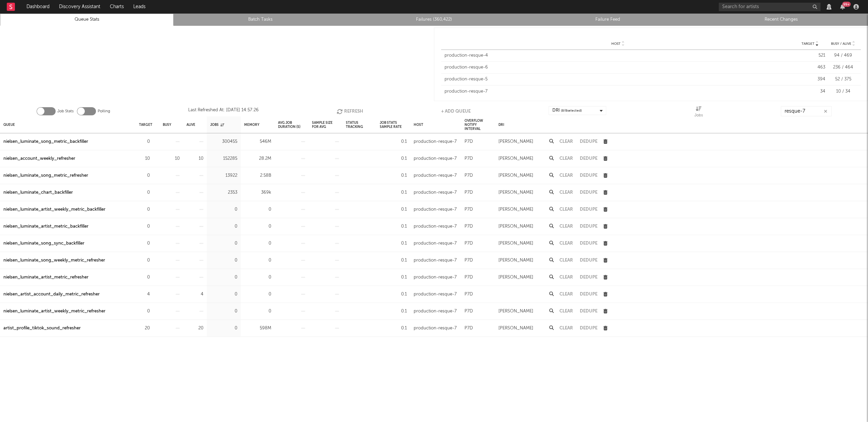  I want to click on div: 94 / 469, so click(843, 56).